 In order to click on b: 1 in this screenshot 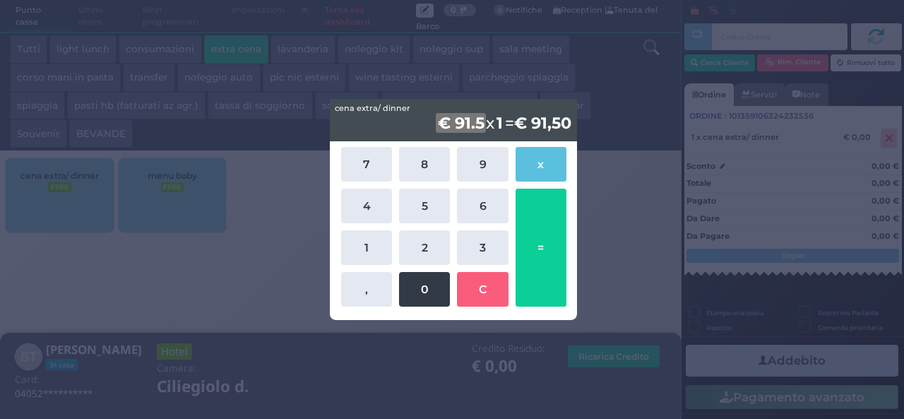, I will do `click(499, 123)`.